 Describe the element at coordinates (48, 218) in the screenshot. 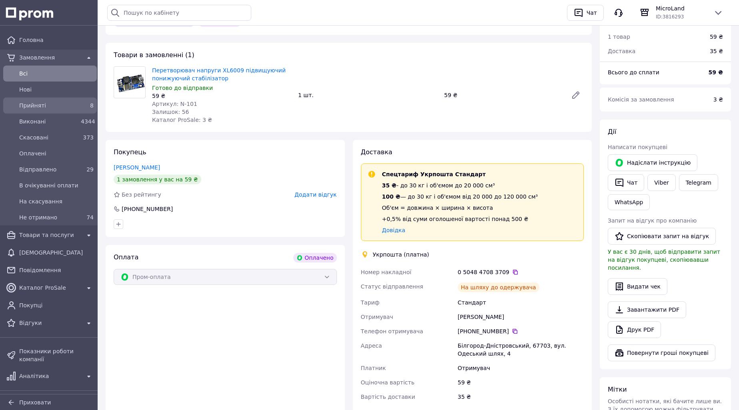

I see `span: Не отримано` at that location.